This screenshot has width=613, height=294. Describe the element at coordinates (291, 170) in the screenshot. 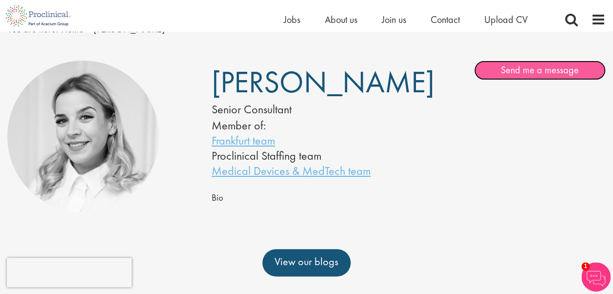

I see `a: Medical Devices & MedTech team` at that location.